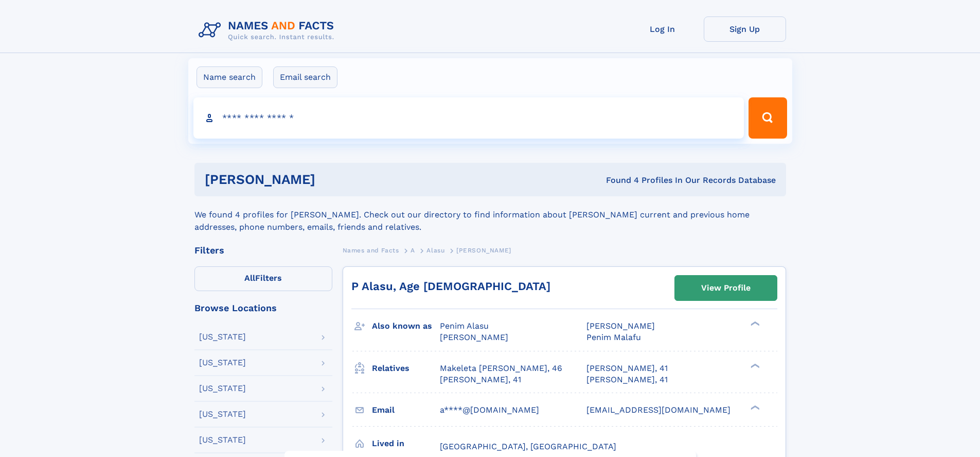 This screenshot has height=457, width=980. Describe the element at coordinates (663, 29) in the screenshot. I see `a: Log In` at that location.